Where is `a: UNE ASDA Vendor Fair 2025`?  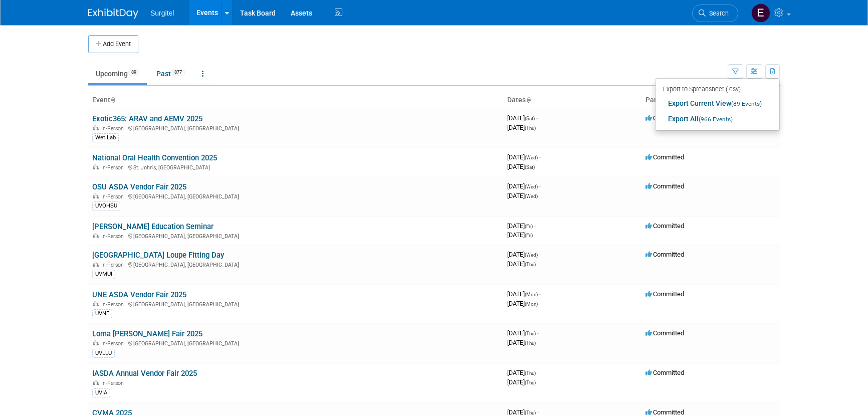
a: UNE ASDA Vendor Fair 2025 is located at coordinates (140, 295).